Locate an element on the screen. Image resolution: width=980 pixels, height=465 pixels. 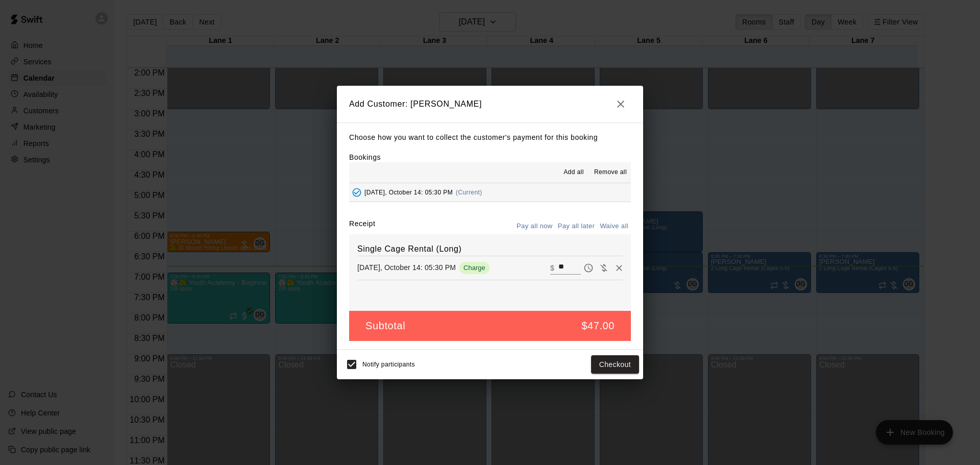
button: Waive all is located at coordinates (614, 226).